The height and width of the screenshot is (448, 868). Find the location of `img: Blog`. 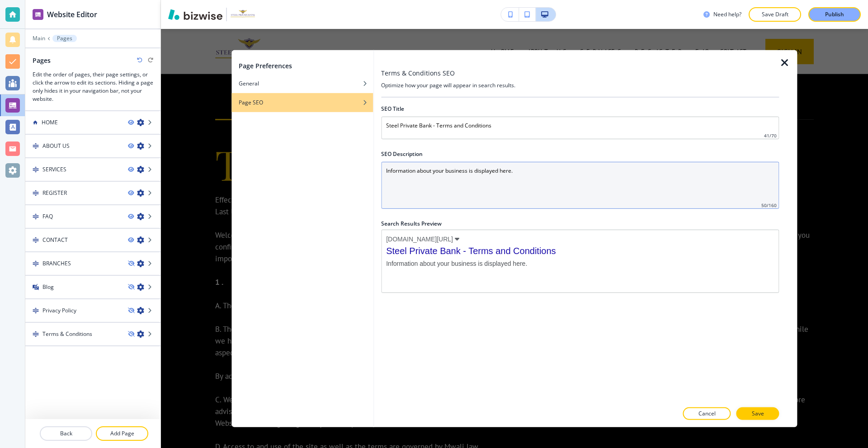

img: Blog is located at coordinates (36, 287).